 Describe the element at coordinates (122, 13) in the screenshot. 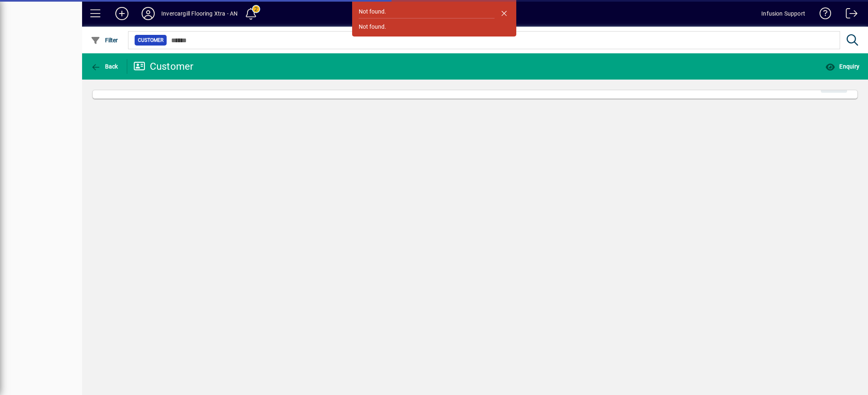

I see `button: Add` at that location.